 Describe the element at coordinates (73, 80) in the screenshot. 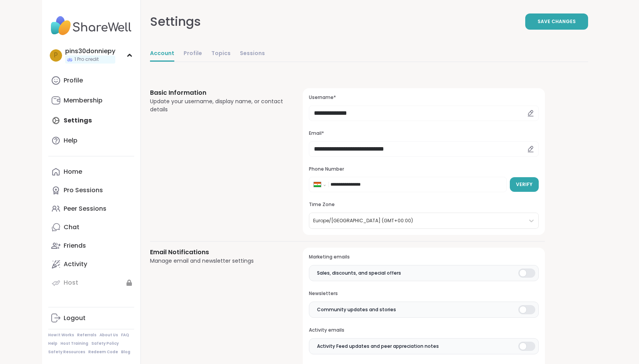

I see `div: Profile` at that location.